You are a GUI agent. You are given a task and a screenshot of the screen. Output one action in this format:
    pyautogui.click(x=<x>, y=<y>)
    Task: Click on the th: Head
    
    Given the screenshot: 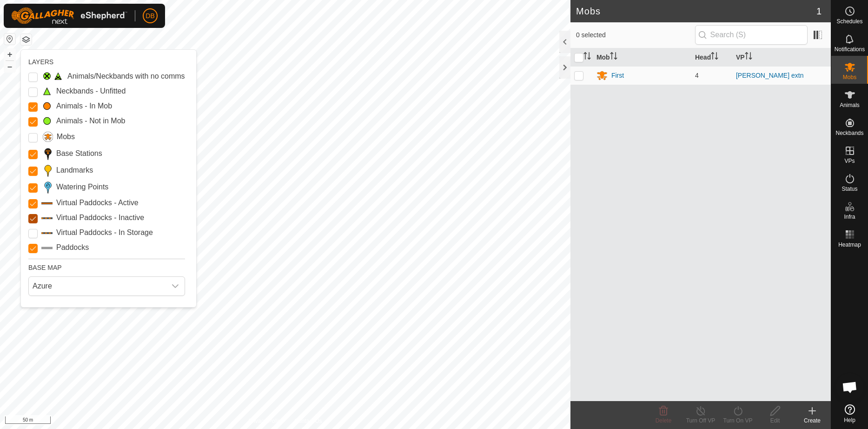 What is the action you would take?
    pyautogui.click(x=712, y=57)
    